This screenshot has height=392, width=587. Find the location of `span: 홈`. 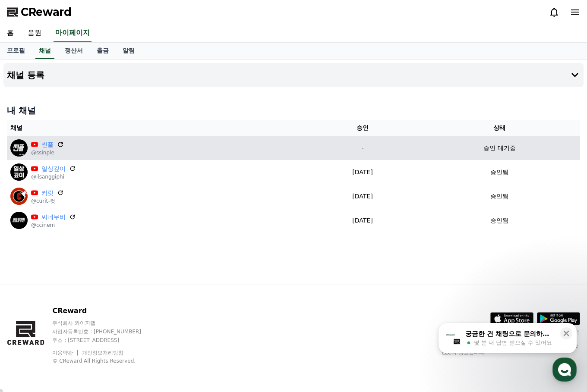

span: 홈 is located at coordinates (30, 290).